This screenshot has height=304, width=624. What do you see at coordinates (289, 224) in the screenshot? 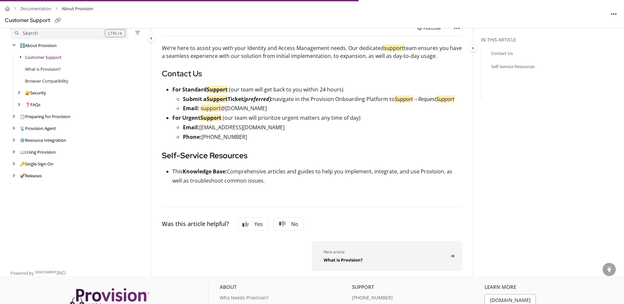
I see `button: No` at bounding box center [289, 224].